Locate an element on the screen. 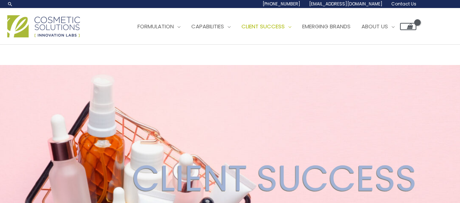 The height and width of the screenshot is (203, 460). span: Contact Us is located at coordinates (403, 4).